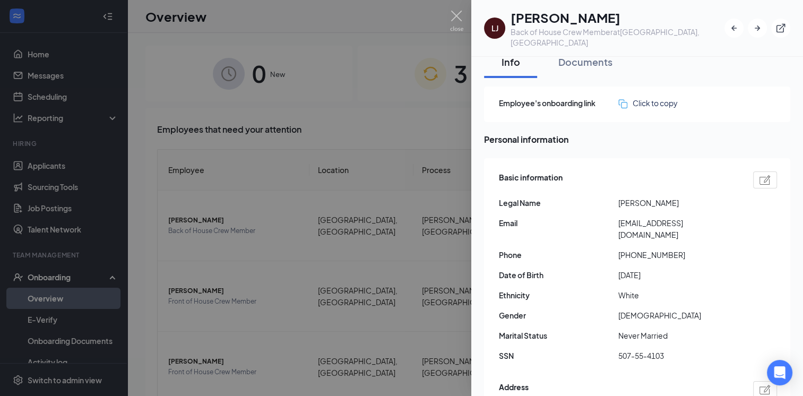 This screenshot has width=803, height=396. Describe the element at coordinates (757, 28) in the screenshot. I see `button: ArrowRight` at that location.